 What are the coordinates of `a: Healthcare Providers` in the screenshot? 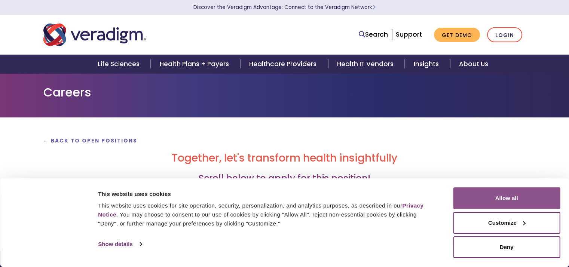 It's located at (284, 64).